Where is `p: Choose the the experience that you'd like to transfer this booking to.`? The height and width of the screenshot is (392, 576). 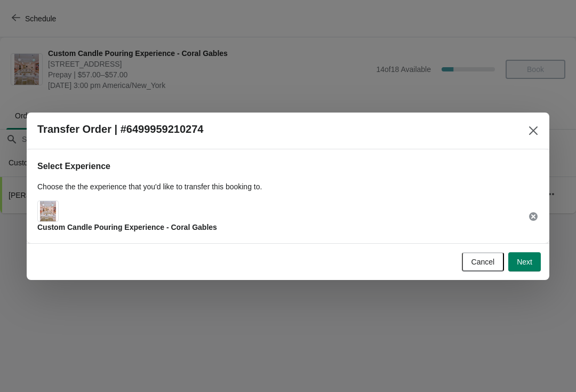 p: Choose the the experience that you'd like to transfer this booking to. is located at coordinates (288, 186).